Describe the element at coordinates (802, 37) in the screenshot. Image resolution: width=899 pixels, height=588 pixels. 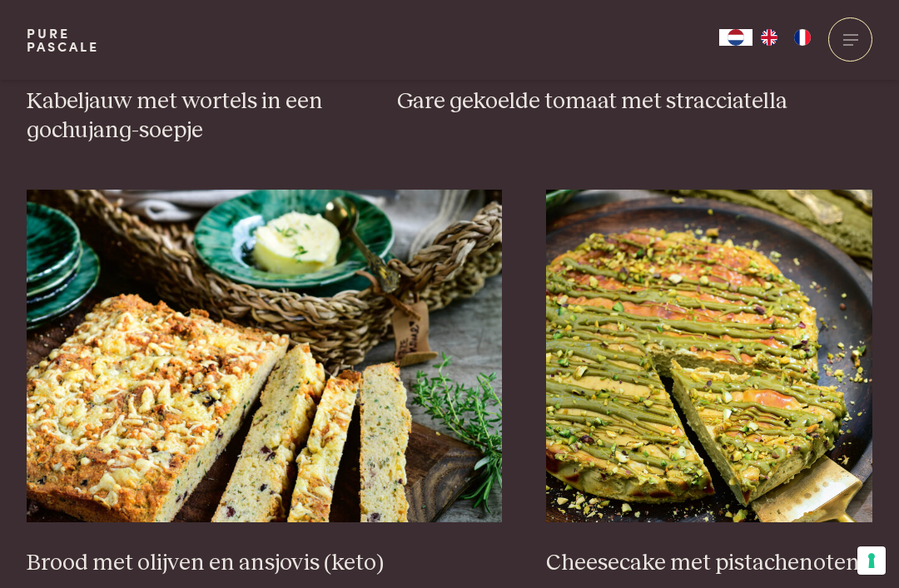
I see `a: FR` at that location.